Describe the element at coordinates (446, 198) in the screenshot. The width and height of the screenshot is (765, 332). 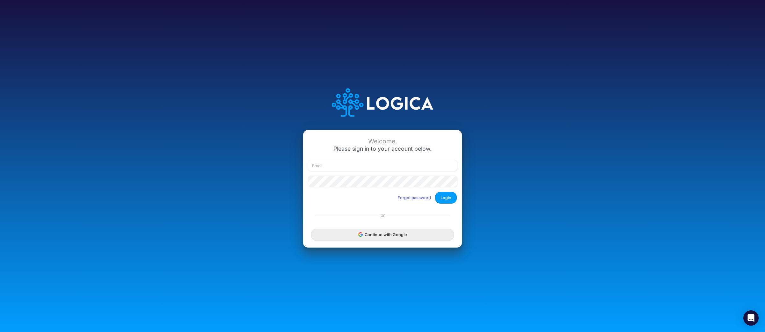
I see `button: Login` at that location.